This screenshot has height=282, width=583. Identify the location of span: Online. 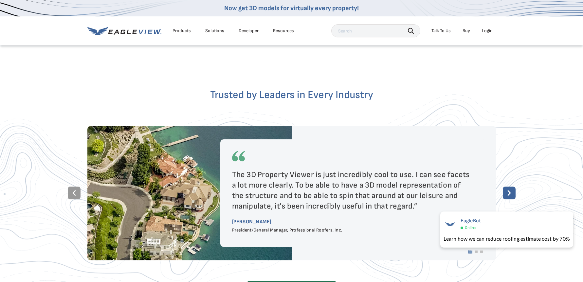
(471, 227).